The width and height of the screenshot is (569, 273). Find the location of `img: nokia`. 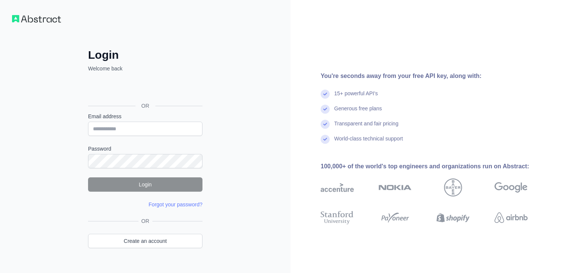

img: nokia is located at coordinates (395, 187).